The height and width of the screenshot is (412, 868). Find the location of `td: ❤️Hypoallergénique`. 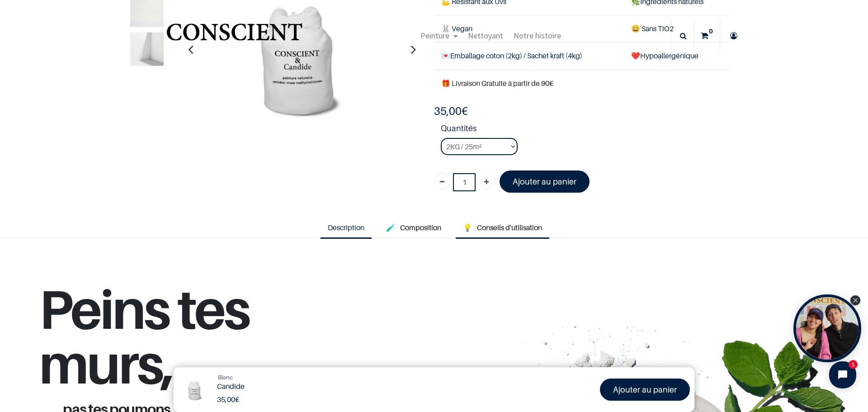

td: ❤️Hypoallergénique is located at coordinates (676, 56).